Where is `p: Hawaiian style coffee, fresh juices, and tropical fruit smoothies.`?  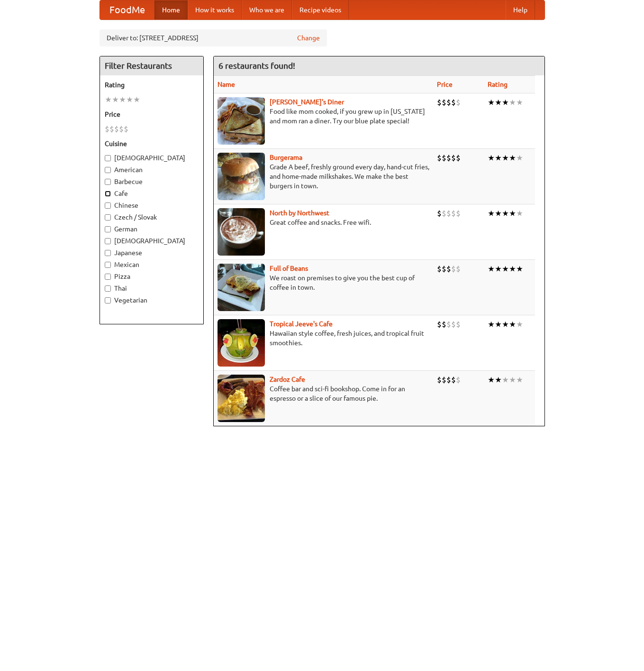
p: Hawaiian style coffee, fresh juices, and tropical fruit smoothies. is located at coordinates (323, 338).